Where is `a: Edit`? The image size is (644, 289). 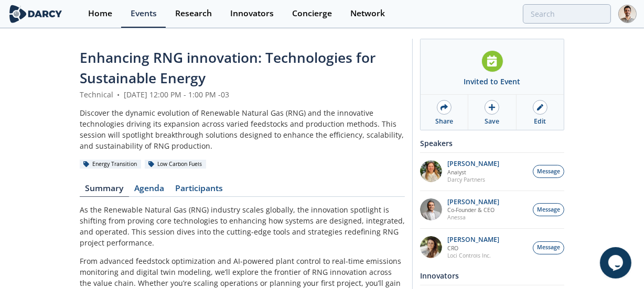 a: Edit is located at coordinates (540, 112).